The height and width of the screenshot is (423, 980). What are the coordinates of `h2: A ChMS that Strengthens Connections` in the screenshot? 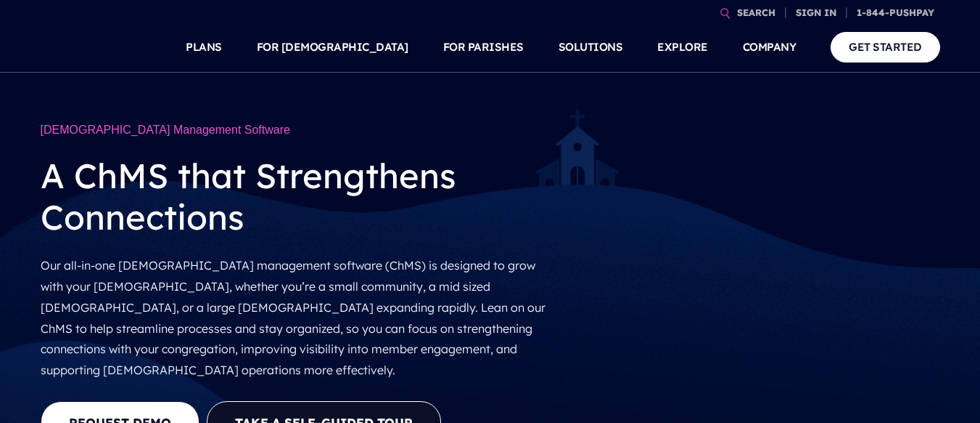 It's located at (298, 196).